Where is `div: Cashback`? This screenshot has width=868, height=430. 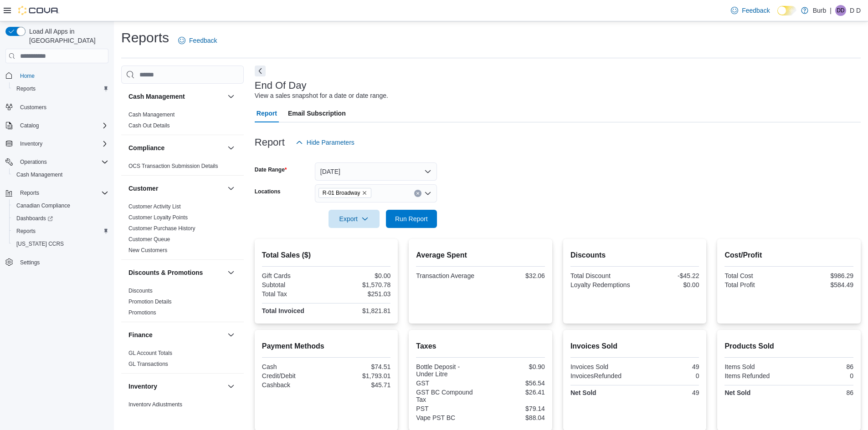 div: Cashback is located at coordinates (293, 385).